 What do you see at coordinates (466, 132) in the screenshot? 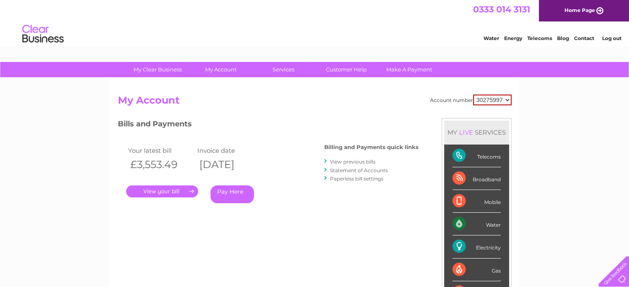
I see `div: LIVE` at bounding box center [466, 132].